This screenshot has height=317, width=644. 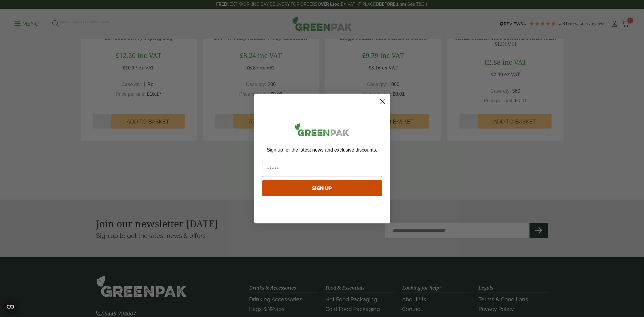 What do you see at coordinates (322, 131) in the screenshot?
I see `img: greenpak_logo` at bounding box center [322, 131].